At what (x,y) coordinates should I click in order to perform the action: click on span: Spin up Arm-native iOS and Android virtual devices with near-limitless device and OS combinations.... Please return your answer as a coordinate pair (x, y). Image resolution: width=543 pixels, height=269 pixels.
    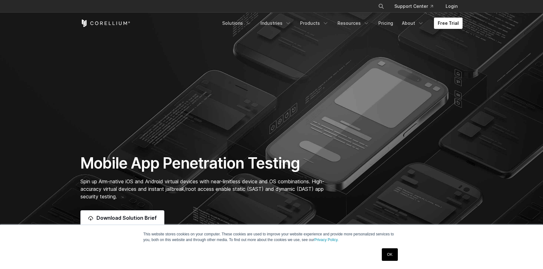
    Looking at the image, I should click on (202, 189).